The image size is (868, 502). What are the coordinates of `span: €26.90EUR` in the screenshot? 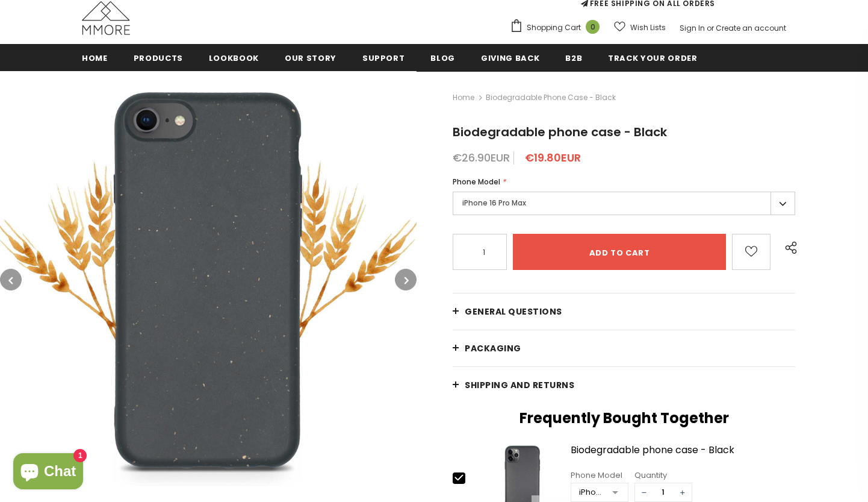 It's located at (481, 158).